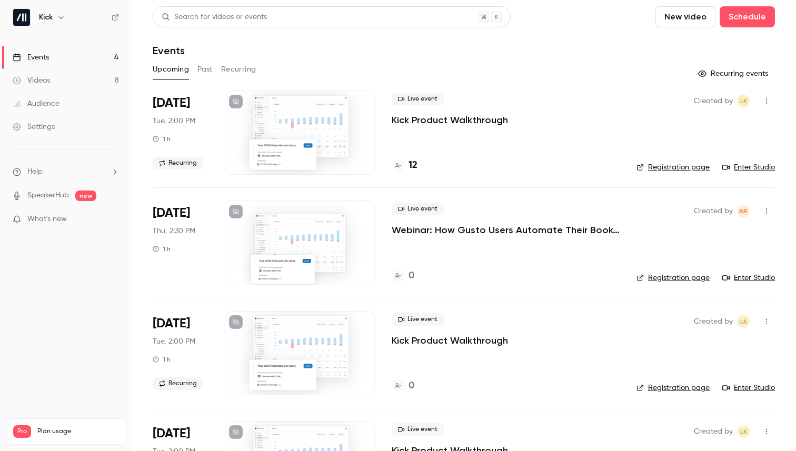  Describe the element at coordinates (174, 231) in the screenshot. I see `span: Thu, 2:30 PM` at that location.